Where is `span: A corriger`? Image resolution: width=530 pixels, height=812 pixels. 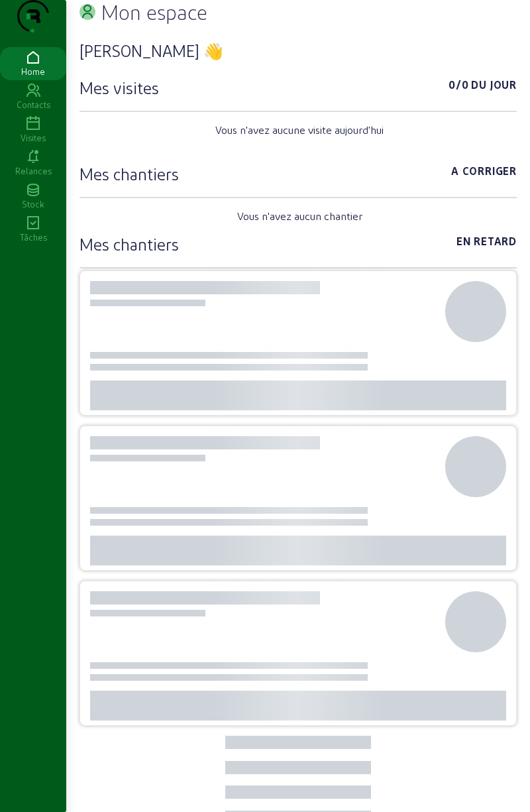 span: A corriger is located at coordinates (483, 174).